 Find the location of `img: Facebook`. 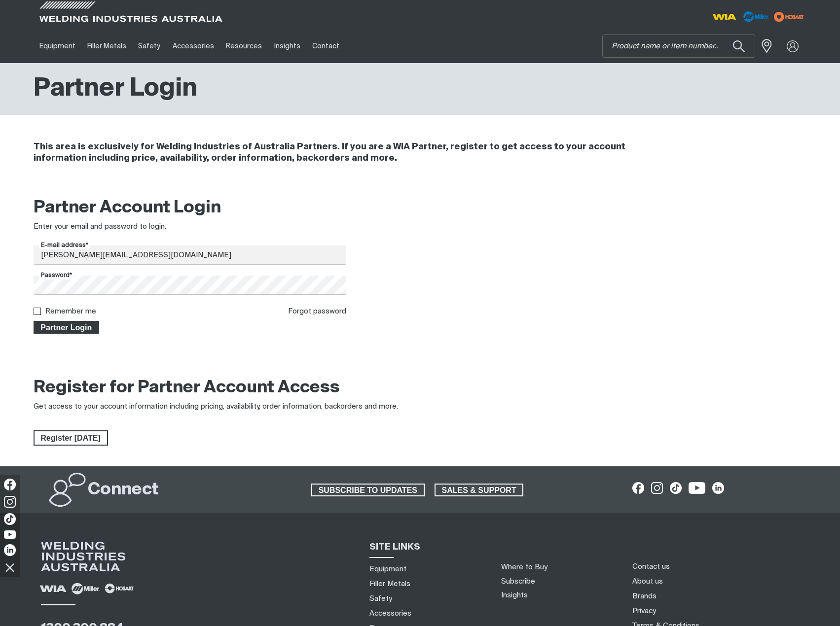

img: Facebook is located at coordinates (10, 485).